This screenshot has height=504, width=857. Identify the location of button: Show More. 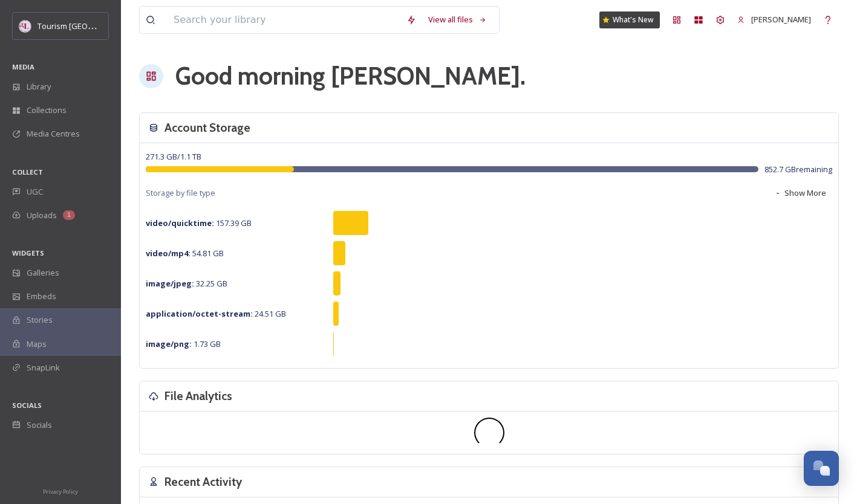
(800, 193).